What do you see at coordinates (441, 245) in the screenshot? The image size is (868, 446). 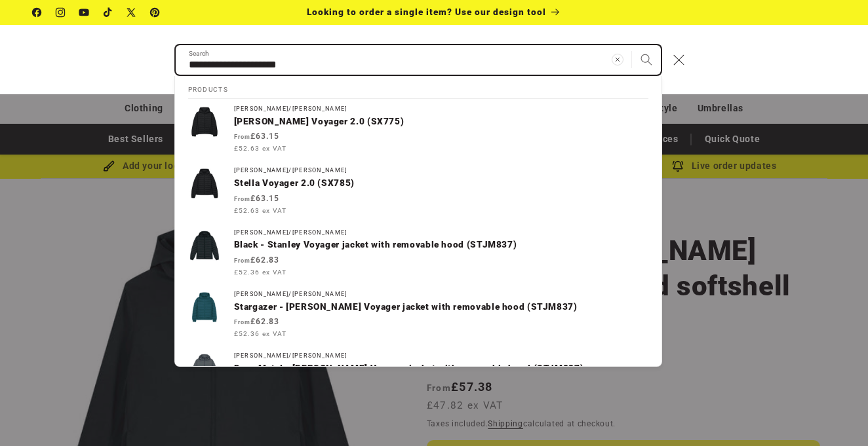 I see `p: Black - Stanley Voyager jacket with removable hood (STJM837)` at bounding box center [441, 245].